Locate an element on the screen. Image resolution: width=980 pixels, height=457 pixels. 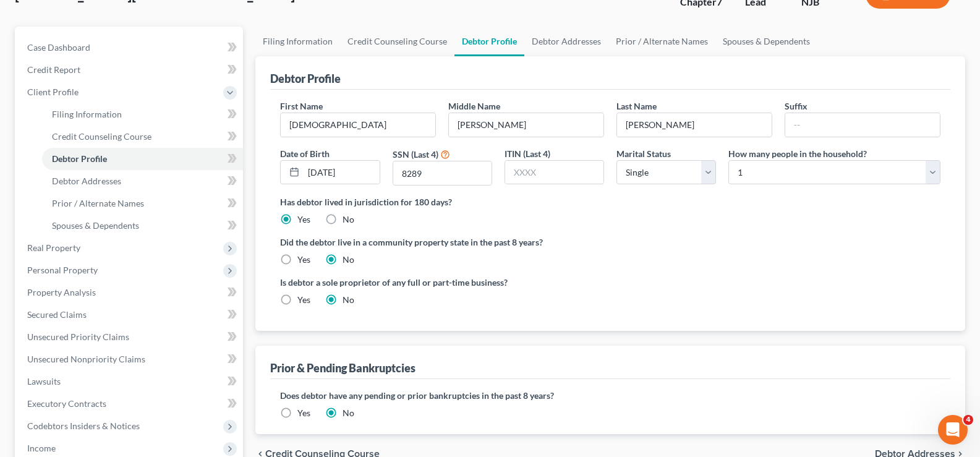
a: Case Dashboard is located at coordinates (129, 48).